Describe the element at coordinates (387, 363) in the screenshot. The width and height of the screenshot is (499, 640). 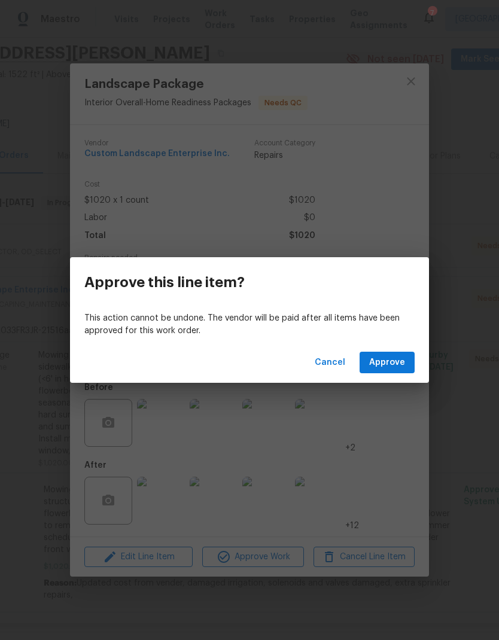
I see `button: Approve` at that location.